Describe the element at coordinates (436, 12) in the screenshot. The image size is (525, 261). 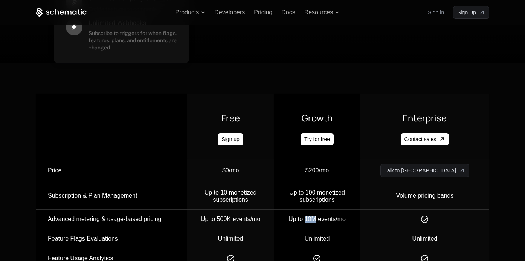
I see `a: Sign in` at that location.